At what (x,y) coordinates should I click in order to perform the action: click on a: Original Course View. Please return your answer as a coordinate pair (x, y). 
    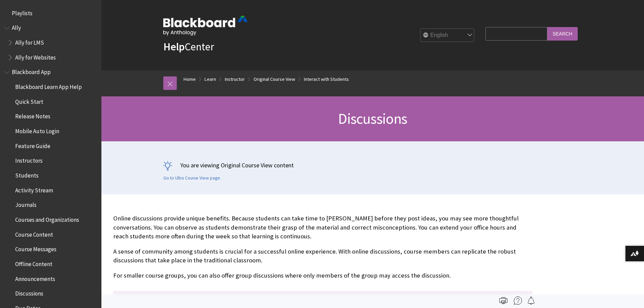
    Looking at the image, I should click on (274, 79).